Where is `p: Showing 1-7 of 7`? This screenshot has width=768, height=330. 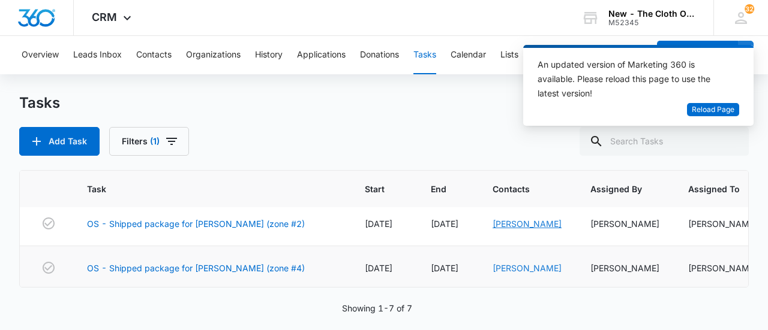 p: Showing 1-7 of 7 is located at coordinates (377, 308).